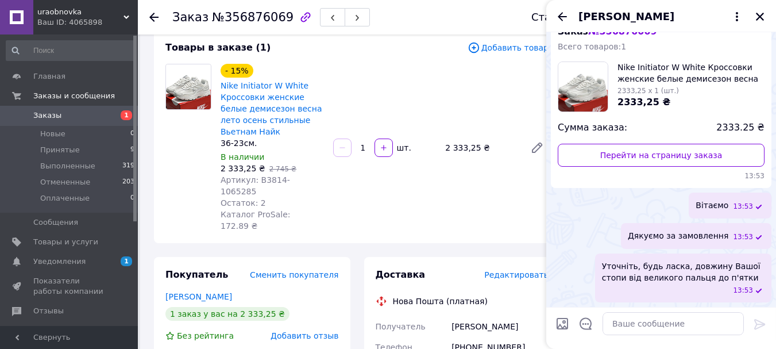 This screenshot has height=349, width=776. I want to click on a: Перейти на страницу заказа, so click(661, 155).